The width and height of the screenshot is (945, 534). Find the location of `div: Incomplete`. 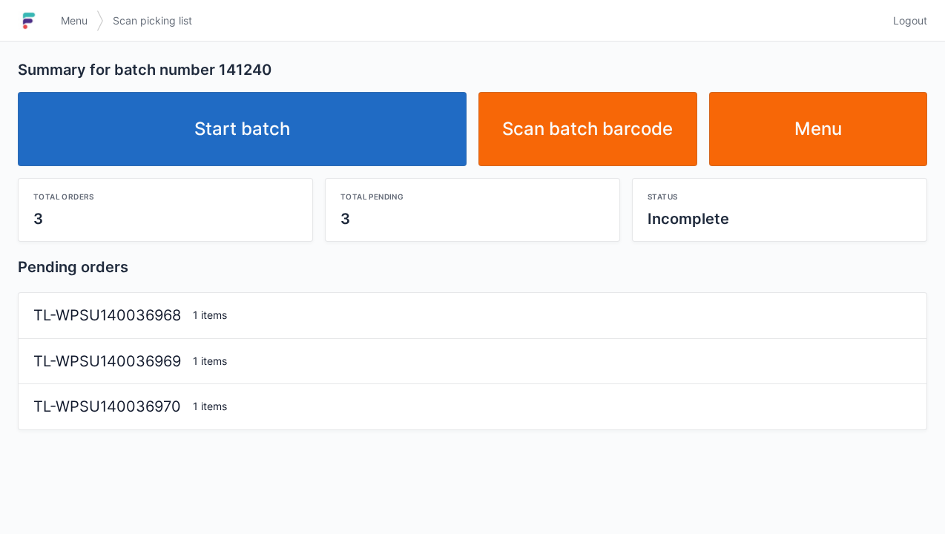

div: Incomplete is located at coordinates (780, 219).